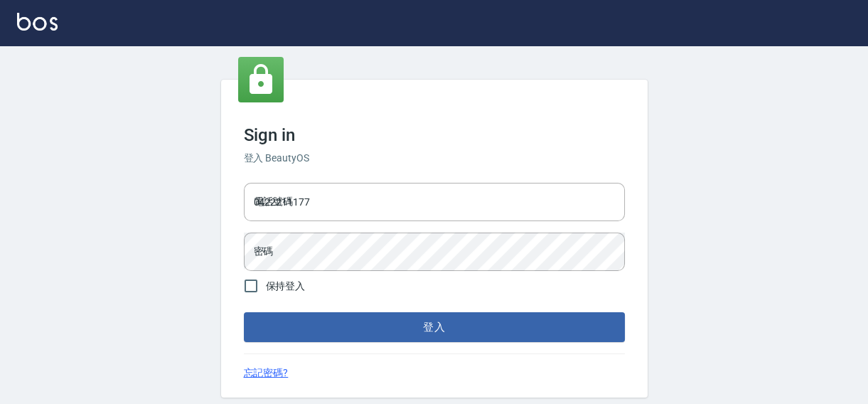 Image resolution: width=868 pixels, height=404 pixels. I want to click on button: 登入, so click(434, 328).